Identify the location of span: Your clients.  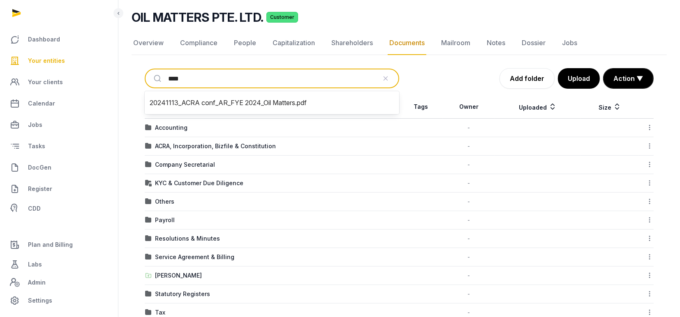
(45, 82).